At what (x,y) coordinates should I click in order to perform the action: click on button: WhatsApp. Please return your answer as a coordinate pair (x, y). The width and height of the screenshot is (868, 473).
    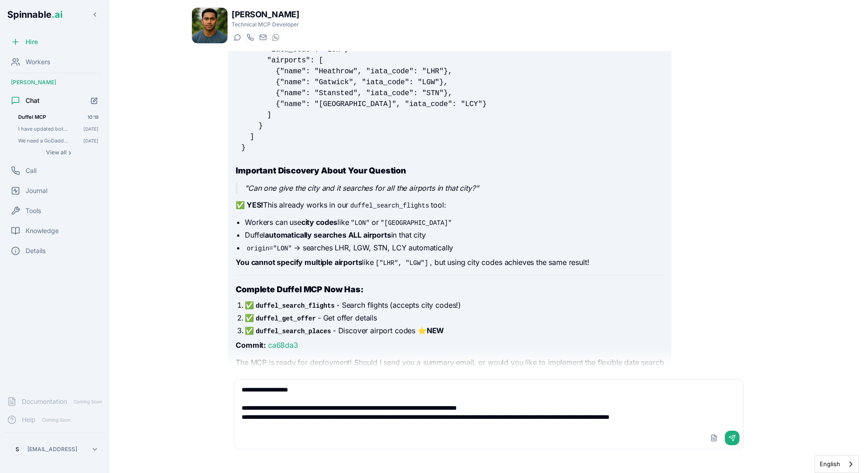
    Looking at the image, I should click on (275, 37).